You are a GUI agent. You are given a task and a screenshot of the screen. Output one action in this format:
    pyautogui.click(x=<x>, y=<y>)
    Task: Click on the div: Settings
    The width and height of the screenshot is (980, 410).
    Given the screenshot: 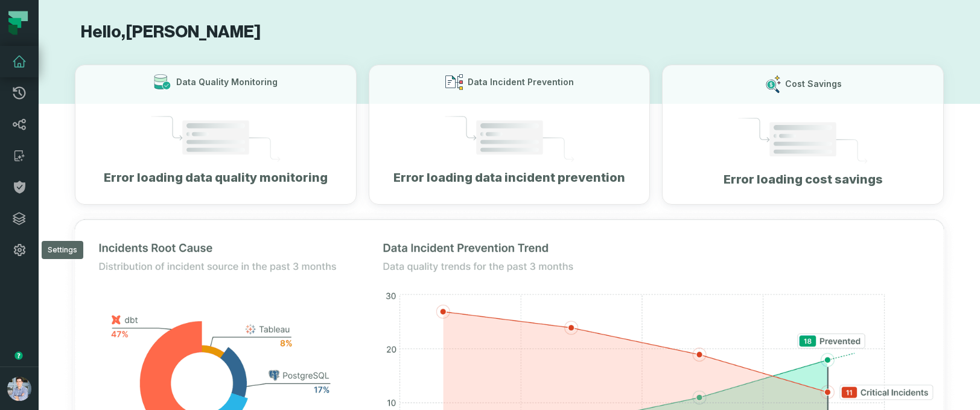 What is the action you would take?
    pyautogui.click(x=62, y=250)
    